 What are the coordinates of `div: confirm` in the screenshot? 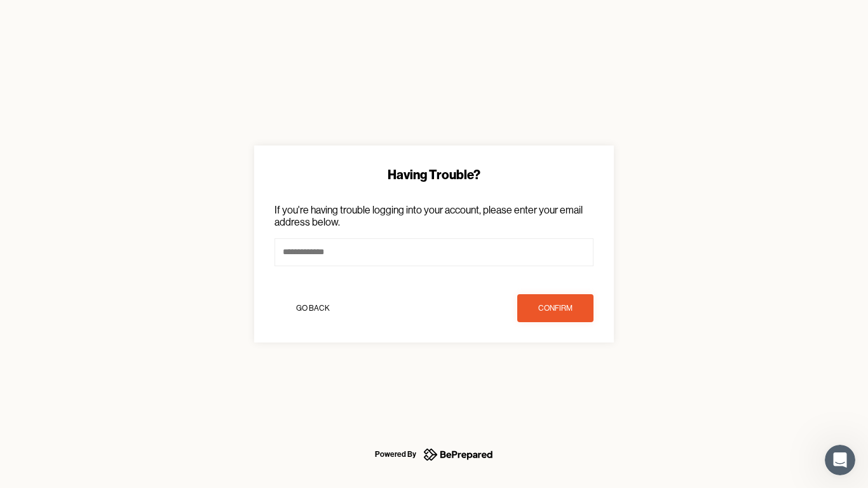 It's located at (555, 308).